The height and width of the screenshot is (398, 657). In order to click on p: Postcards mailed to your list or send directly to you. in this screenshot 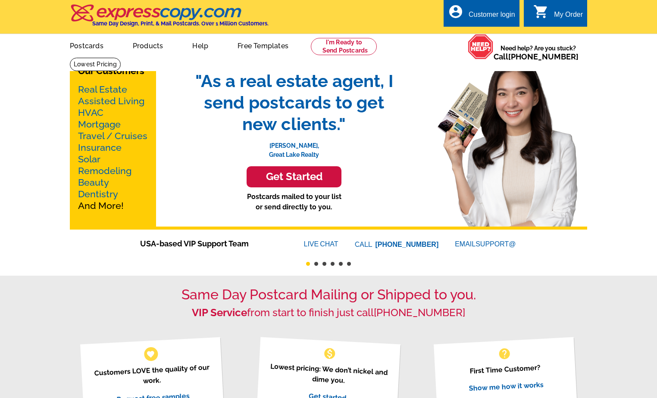, I will do `click(294, 202)`.